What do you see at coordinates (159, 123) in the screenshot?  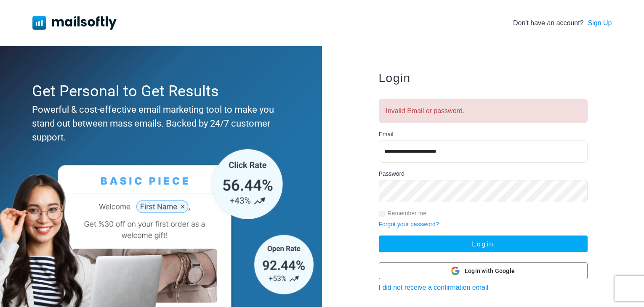 I see `div: Powerful & cost-effective email marketing tool to make you stand out between mass emails. Backed ...` at bounding box center [159, 123].